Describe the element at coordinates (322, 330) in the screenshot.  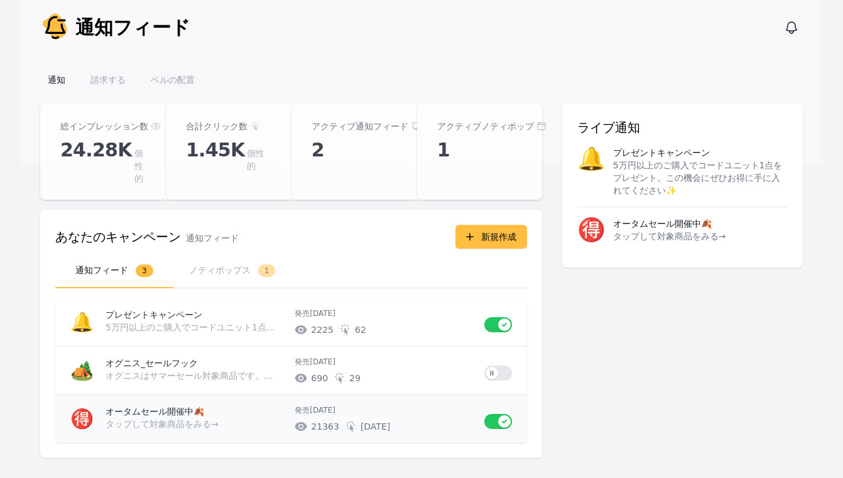
I see `font: 2225` at that location.